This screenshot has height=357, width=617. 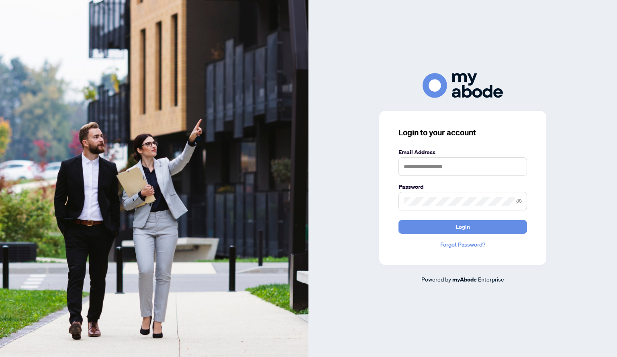 I want to click on span: Login, so click(x=462, y=227).